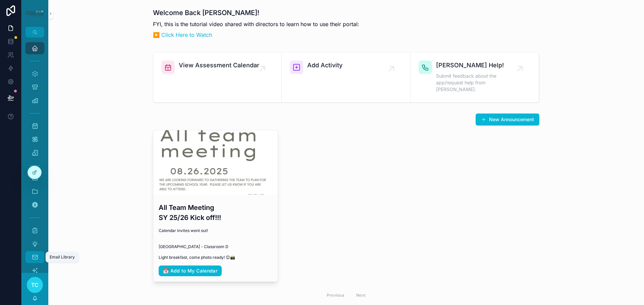 Image resolution: width=644 pixels, height=305 pixels. What do you see at coordinates (507, 120) in the screenshot?
I see `a: New Announcement` at bounding box center [507, 120].